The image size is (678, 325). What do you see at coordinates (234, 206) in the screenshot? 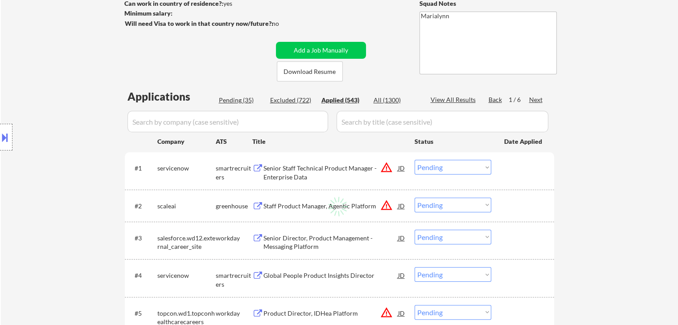
I see `div: greenhouse` at bounding box center [234, 206].